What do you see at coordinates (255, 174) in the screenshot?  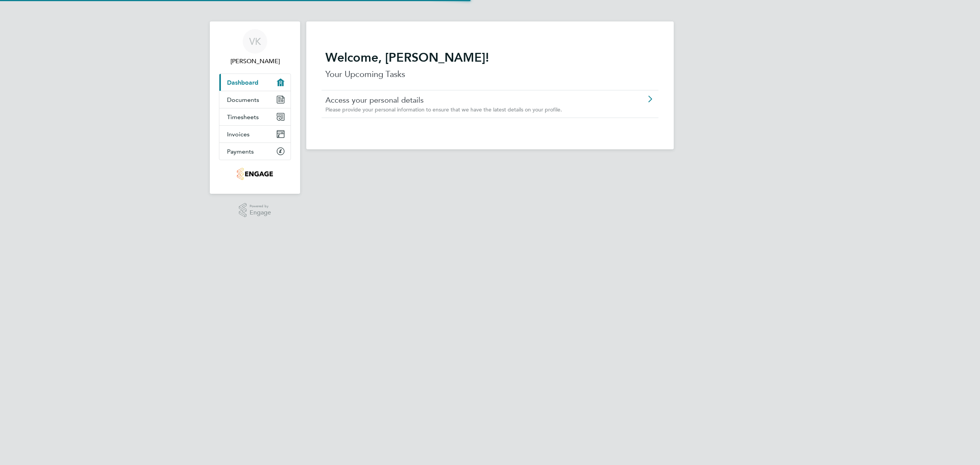 I see `a: Go to home page` at bounding box center [255, 174].